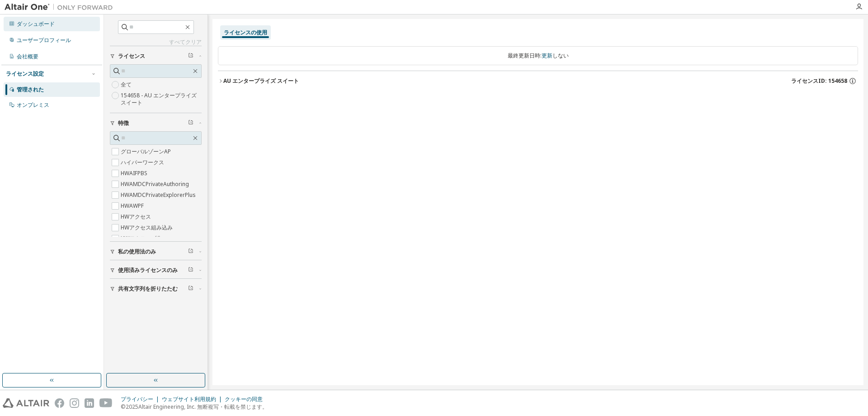 Image resolution: width=868 pixels, height=416 pixels. Describe the element at coordinates (146, 227) in the screenshot. I see `font: HWアクセス組み込み` at that location.